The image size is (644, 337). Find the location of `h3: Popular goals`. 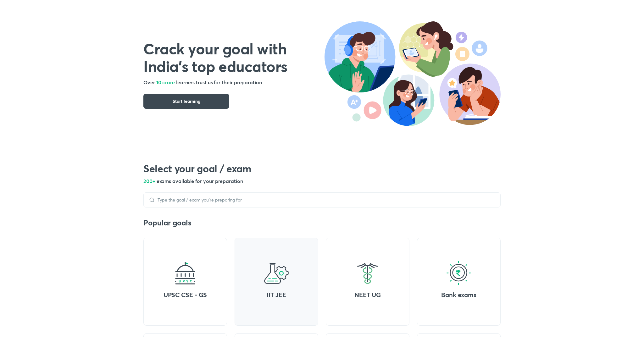

h3: Popular goals is located at coordinates (322, 223).